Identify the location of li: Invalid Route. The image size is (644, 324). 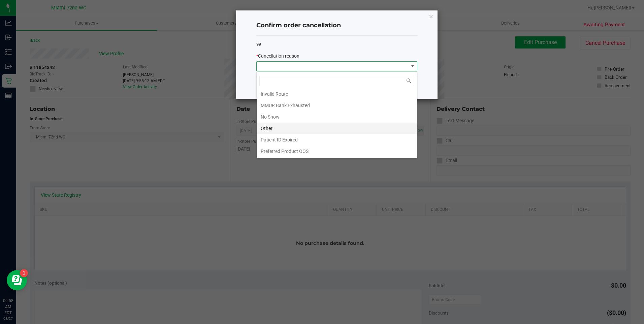
(337, 94).